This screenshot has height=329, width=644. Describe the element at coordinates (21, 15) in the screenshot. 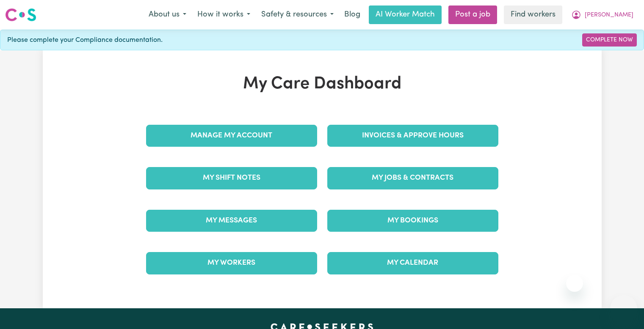

I see `a: Careseekers logo` at that location.